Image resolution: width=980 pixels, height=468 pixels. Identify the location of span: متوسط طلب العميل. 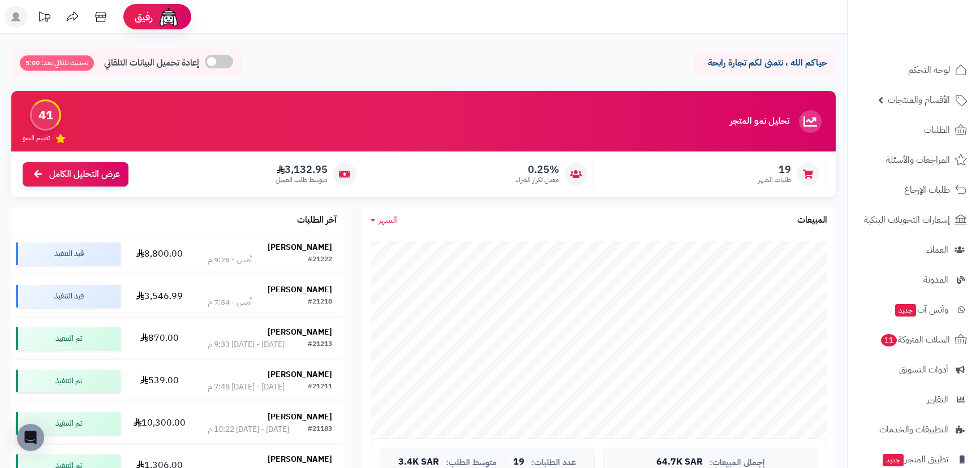
(302, 179).